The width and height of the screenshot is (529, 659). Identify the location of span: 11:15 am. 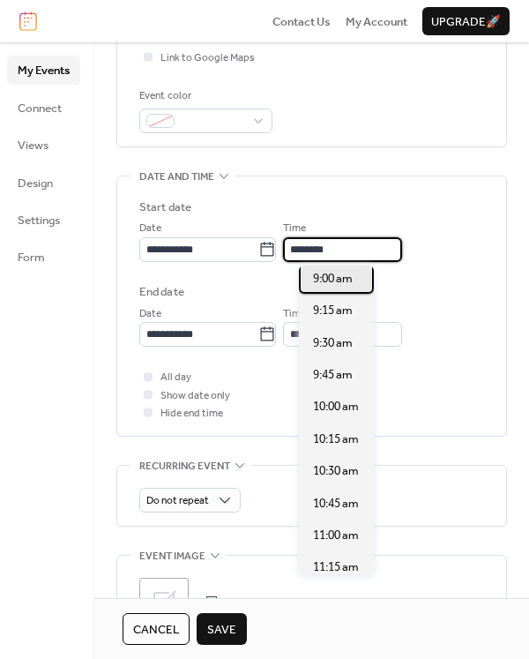
(336, 567).